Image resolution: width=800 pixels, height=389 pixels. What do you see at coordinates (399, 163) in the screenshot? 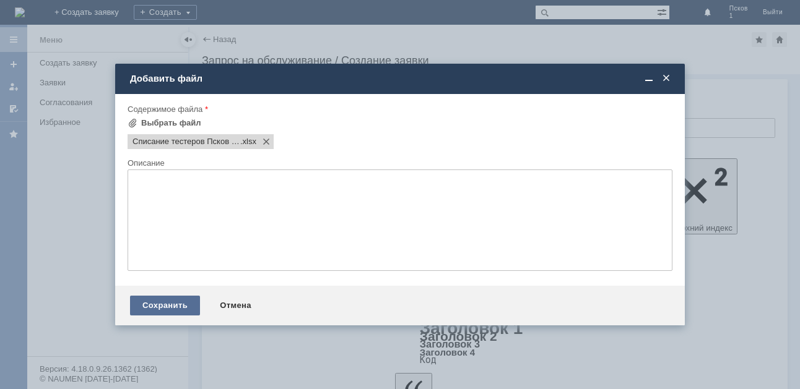
I see `div: Описание` at bounding box center [399, 163].